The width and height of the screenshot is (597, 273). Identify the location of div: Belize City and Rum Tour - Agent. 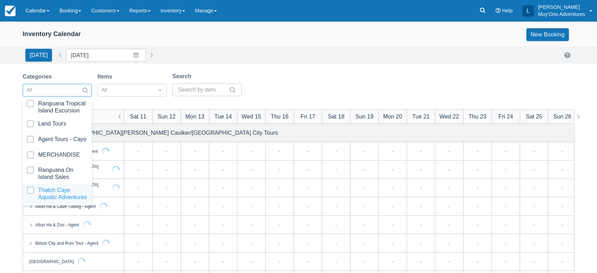
(67, 243).